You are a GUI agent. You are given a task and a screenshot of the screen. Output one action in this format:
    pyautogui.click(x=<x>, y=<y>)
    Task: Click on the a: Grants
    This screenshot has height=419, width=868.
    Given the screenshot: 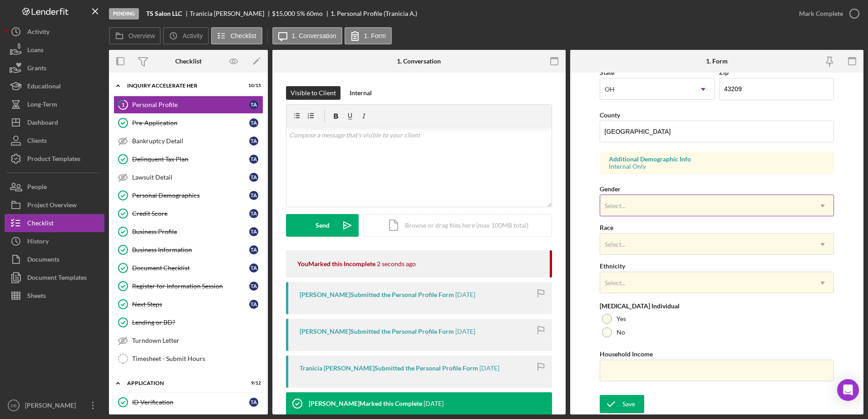 What is the action you would take?
    pyautogui.click(x=55, y=68)
    